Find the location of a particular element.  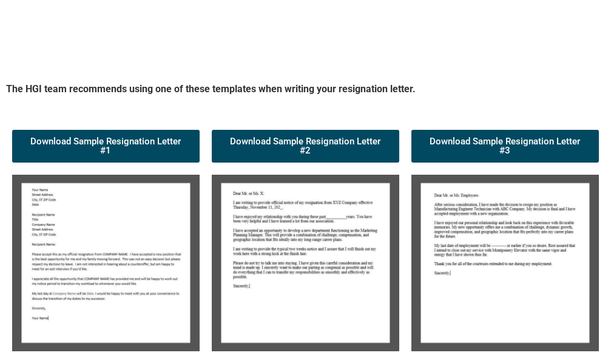

a: Download Sample Resignation Letter #3 is located at coordinates (505, 146).